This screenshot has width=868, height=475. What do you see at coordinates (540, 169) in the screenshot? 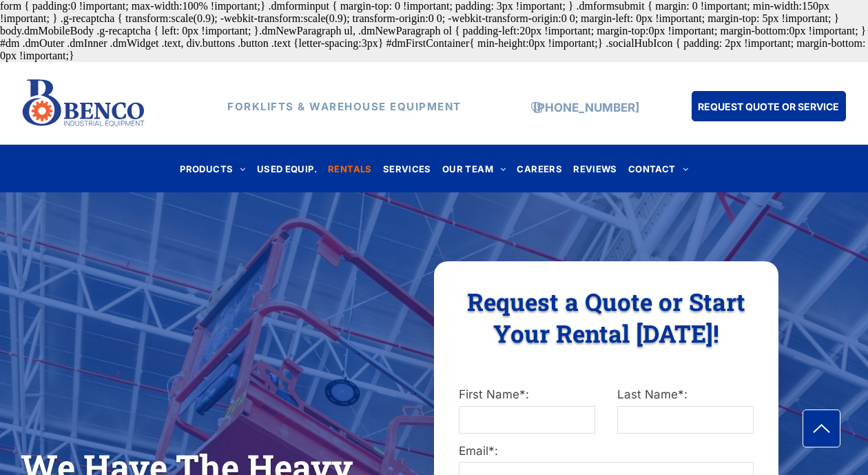
I see `a: CAREERS` at bounding box center [540, 169].